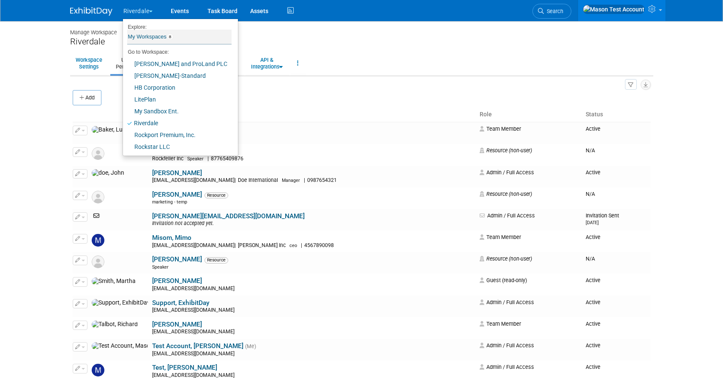 The width and height of the screenshot is (723, 379). Describe the element at coordinates (552, 11) in the screenshot. I see `a: Search` at that location.